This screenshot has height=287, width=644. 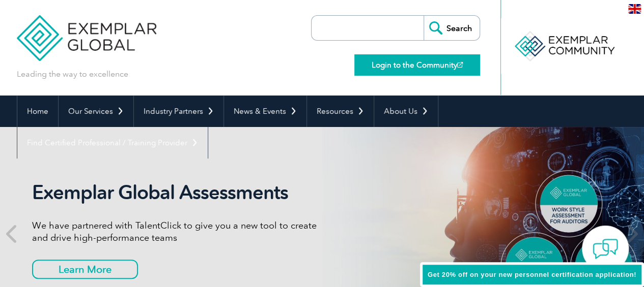 What do you see at coordinates (177, 192) in the screenshot?
I see `h2: Exemplar Global Assessments` at bounding box center [177, 192].